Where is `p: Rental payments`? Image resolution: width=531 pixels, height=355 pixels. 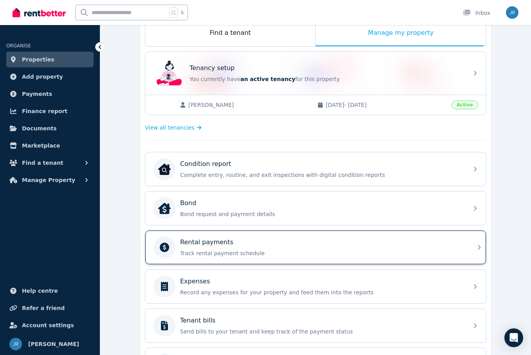 p: Rental payments is located at coordinates (207, 243).